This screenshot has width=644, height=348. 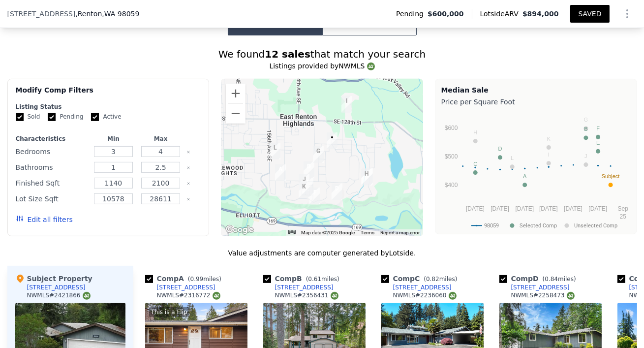 What do you see at coordinates (120, 14) in the screenshot?
I see `span: , WA 98059` at bounding box center [120, 14].